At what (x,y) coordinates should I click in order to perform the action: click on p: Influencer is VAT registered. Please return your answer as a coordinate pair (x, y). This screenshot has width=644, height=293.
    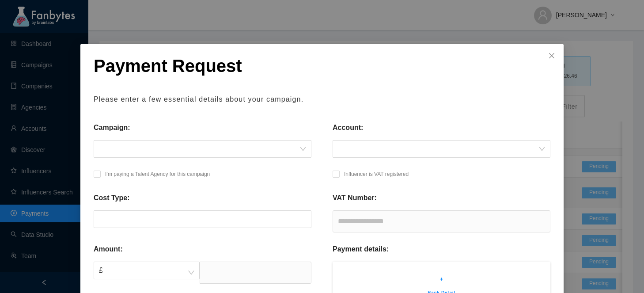
    Looking at the image, I should click on (376, 174).